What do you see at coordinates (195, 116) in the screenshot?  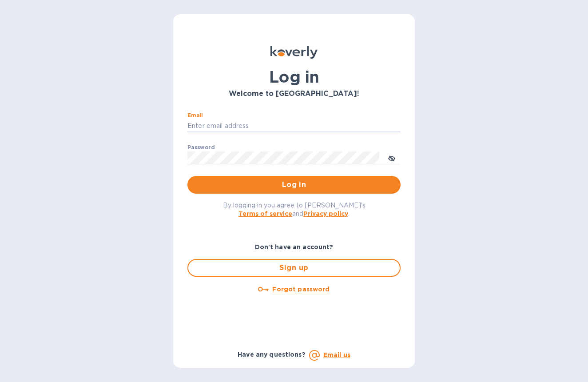 I see `label: Email` at bounding box center [195, 116].